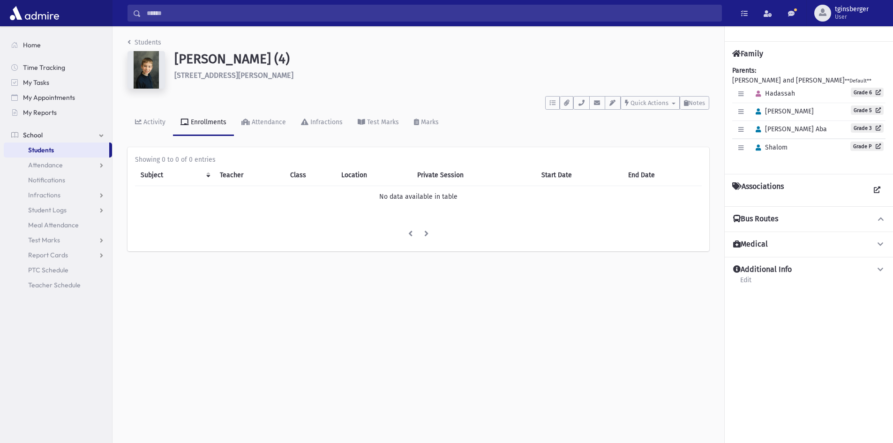 This screenshot has height=443, width=893. I want to click on a: Edit, so click(746, 283).